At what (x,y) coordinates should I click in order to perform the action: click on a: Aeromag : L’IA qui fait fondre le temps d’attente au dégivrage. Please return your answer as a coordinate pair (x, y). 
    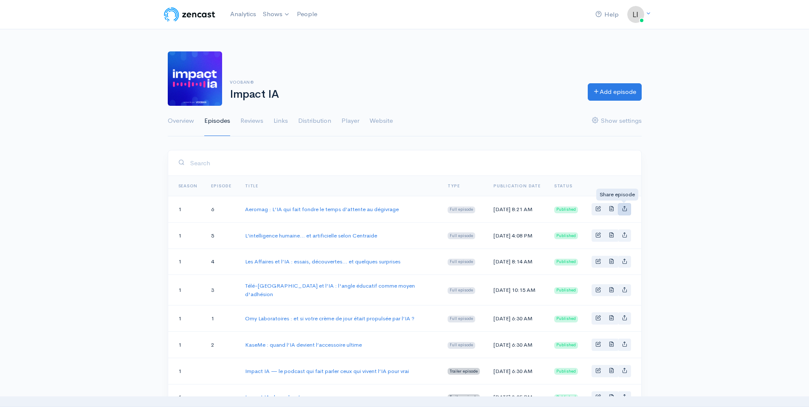
    Looking at the image, I should click on (322, 209).